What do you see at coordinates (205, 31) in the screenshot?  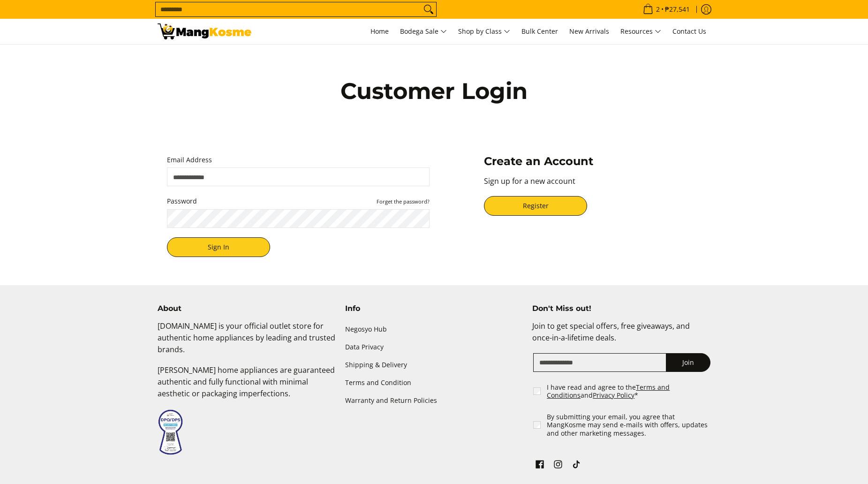 I see `img: Account | Mang Kosme` at bounding box center [205, 31].